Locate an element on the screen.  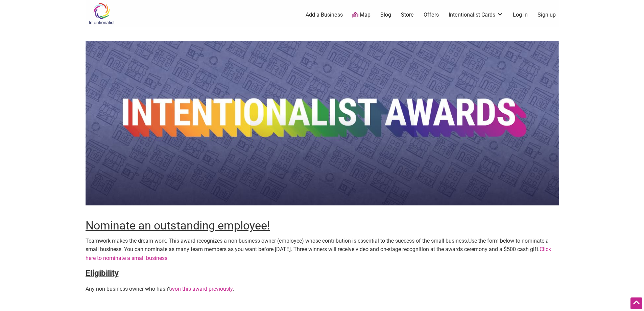
a: Intentionalist Cards is located at coordinates (476, 15).